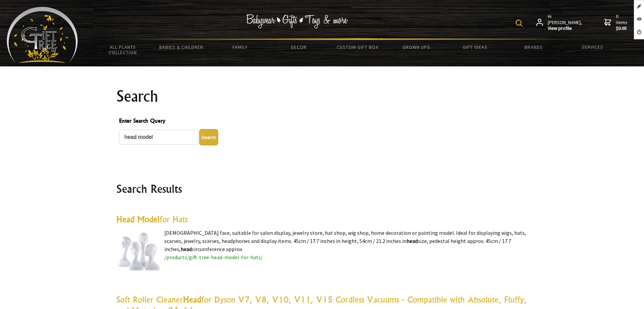  Describe the element at coordinates (159, 137) in the screenshot. I see `input: Enter Search Query` at that location.